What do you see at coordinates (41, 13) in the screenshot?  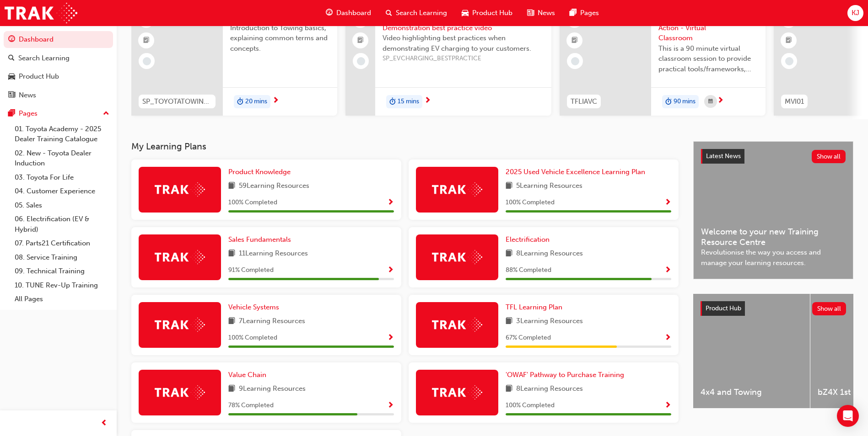 I see `a: Trak` at bounding box center [41, 13].